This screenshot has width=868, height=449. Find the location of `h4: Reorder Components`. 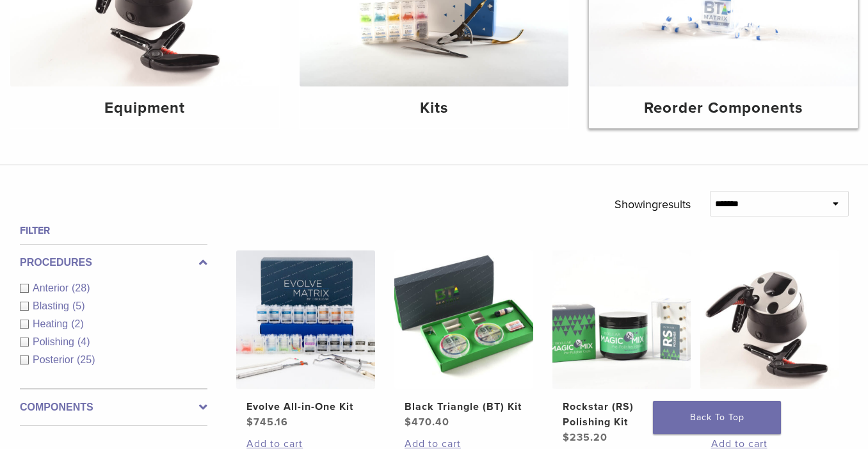

h4: Reorder Components is located at coordinates (724, 109).